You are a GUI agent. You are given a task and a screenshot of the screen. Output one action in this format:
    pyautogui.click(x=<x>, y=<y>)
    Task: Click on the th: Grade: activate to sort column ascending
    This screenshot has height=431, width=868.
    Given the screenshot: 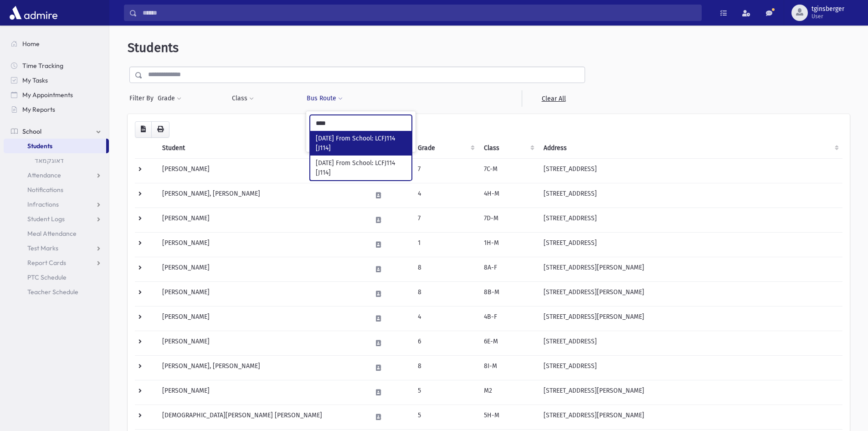 What is the action you would take?
    pyautogui.click(x=445, y=148)
    